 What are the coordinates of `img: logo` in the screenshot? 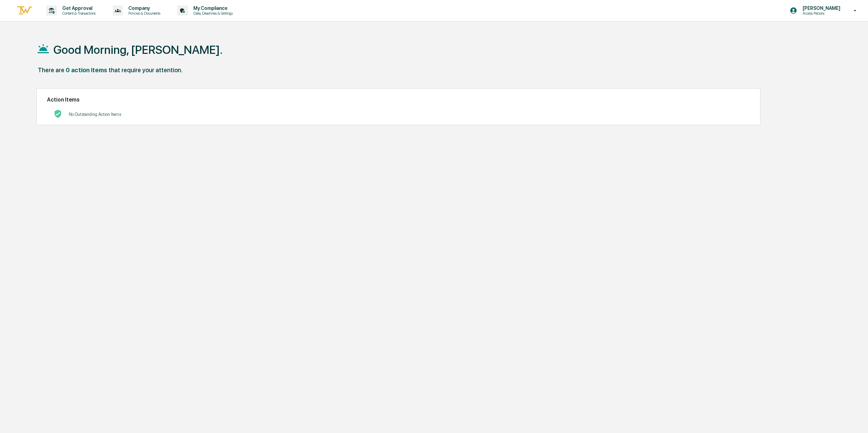 It's located at (25, 10).